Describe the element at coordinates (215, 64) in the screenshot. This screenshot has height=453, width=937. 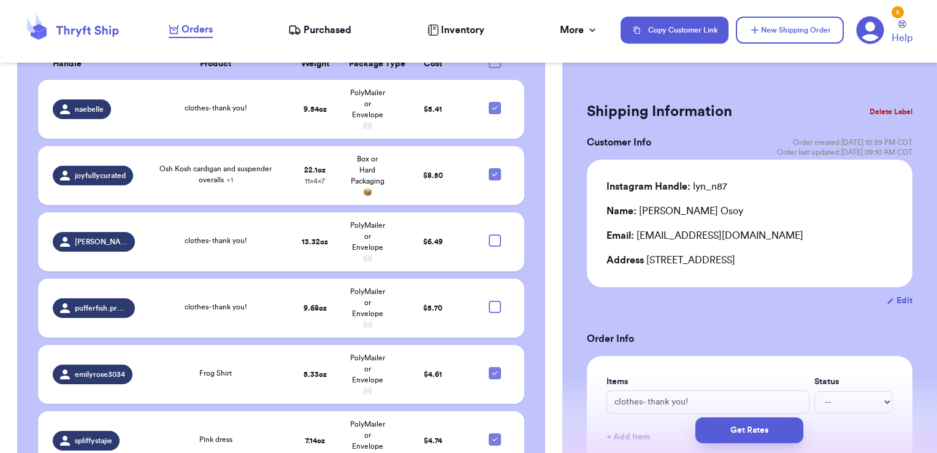
I see `th: Product` at that location.